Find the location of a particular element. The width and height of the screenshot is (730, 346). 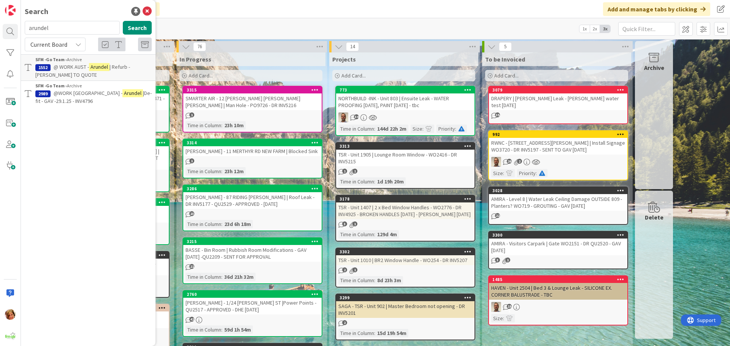

div: 144d 22h 2m is located at coordinates (391, 129).